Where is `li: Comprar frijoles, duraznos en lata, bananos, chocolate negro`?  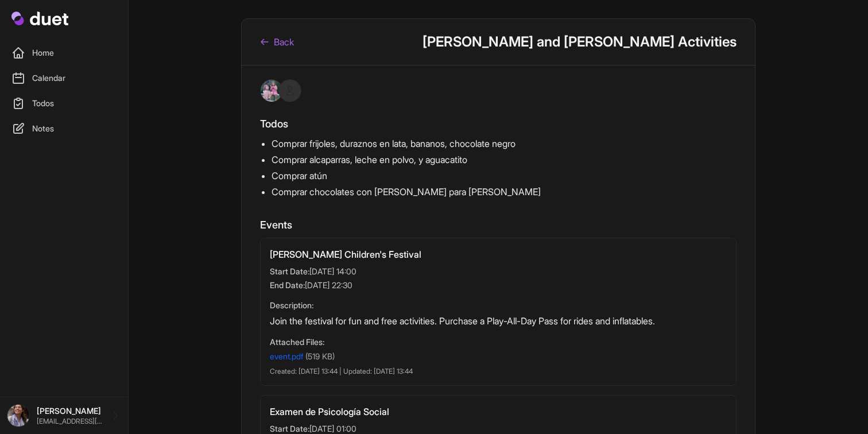
li: Comprar frijoles, duraznos en lata, bananos, chocolate negro is located at coordinates (504, 144).